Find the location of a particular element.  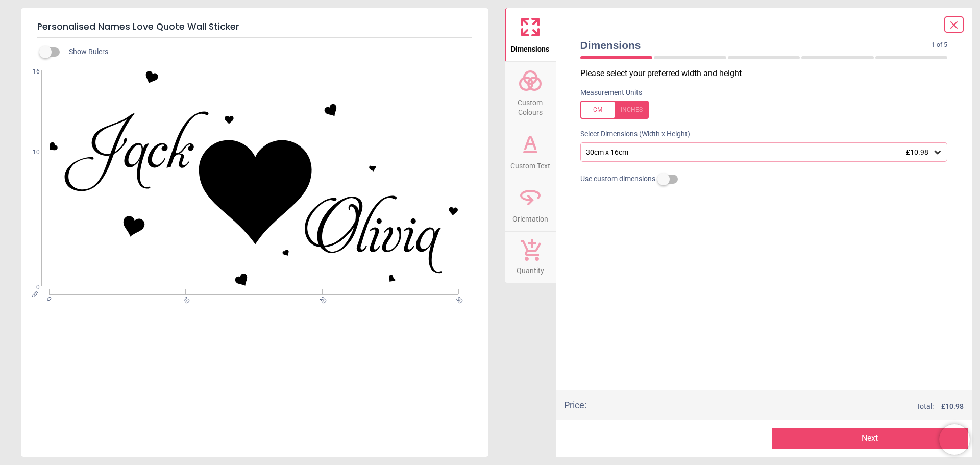

span: cm is located at coordinates (35, 294).